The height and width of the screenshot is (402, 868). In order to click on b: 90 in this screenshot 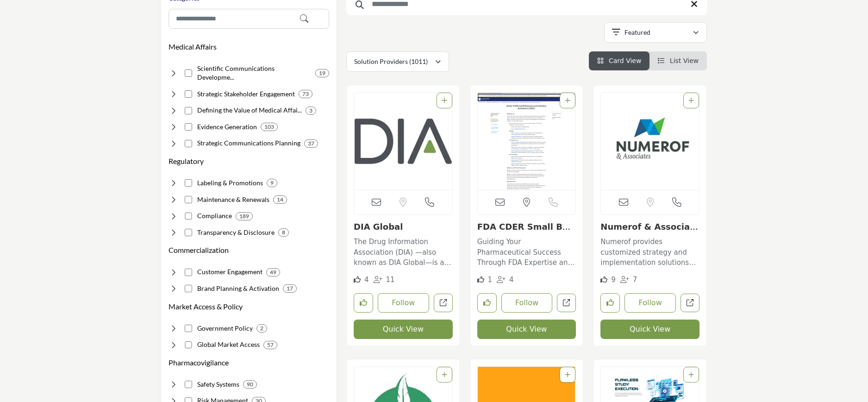, I will do `click(250, 384)`.